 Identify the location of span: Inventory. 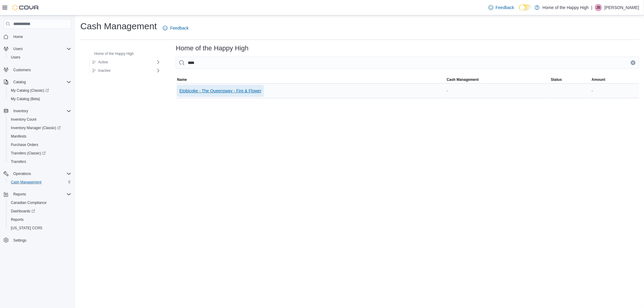
(41, 111).